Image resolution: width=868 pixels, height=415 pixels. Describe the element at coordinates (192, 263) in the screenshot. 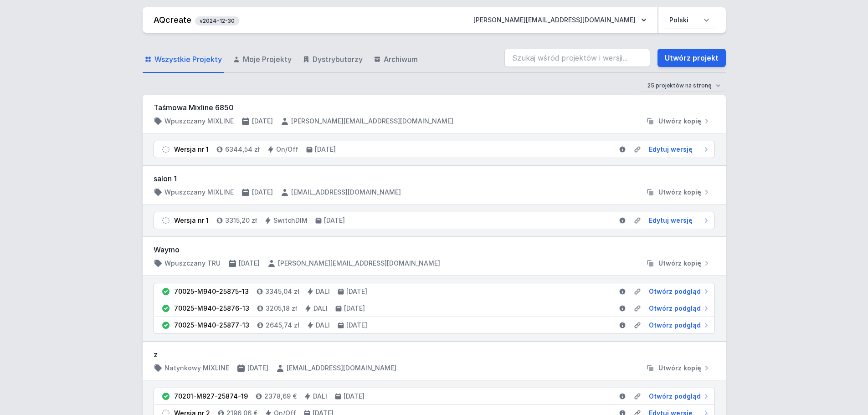

I see `h4: Wpuszczany TRU` at that location.